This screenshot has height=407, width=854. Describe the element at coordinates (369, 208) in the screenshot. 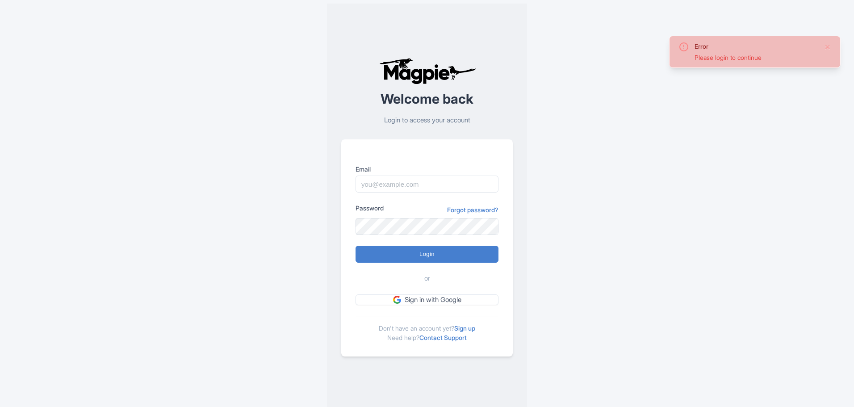

I see `label: Password` at that location.